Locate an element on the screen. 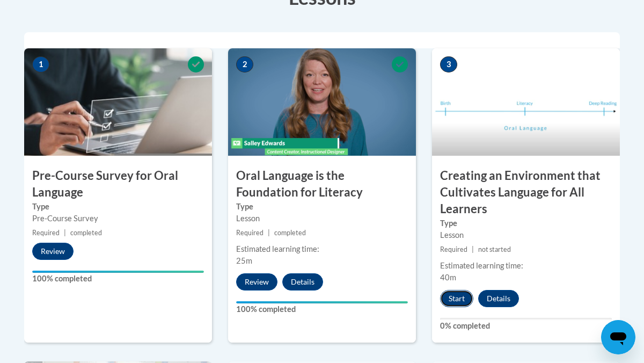 The width and height of the screenshot is (644, 363). span: 3 is located at coordinates (449, 65).